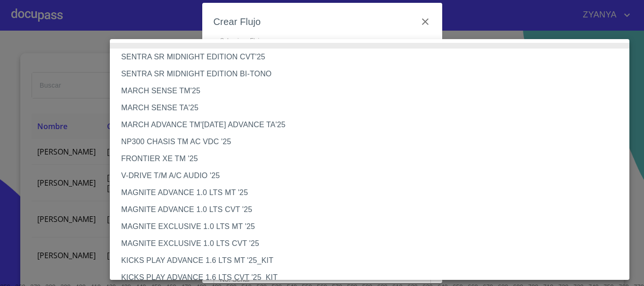  What do you see at coordinates (373, 176) in the screenshot?
I see `li: V-DRIVE T/M A/C AUDIO '25` at bounding box center [373, 176].